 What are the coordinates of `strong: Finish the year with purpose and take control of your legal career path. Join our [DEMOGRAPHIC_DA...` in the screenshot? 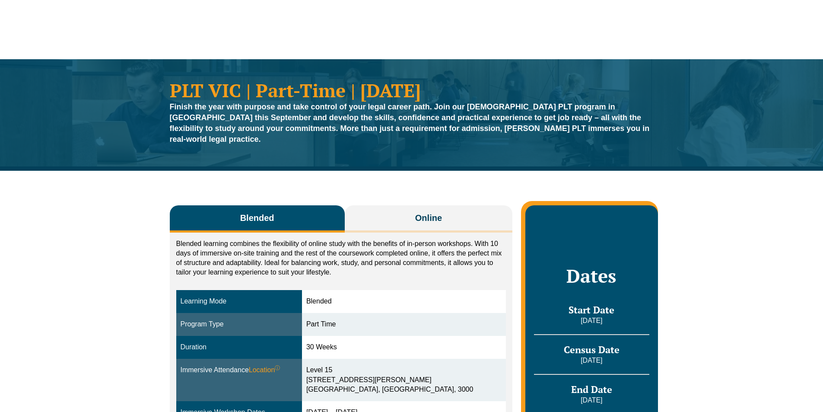 It's located at (410, 123).